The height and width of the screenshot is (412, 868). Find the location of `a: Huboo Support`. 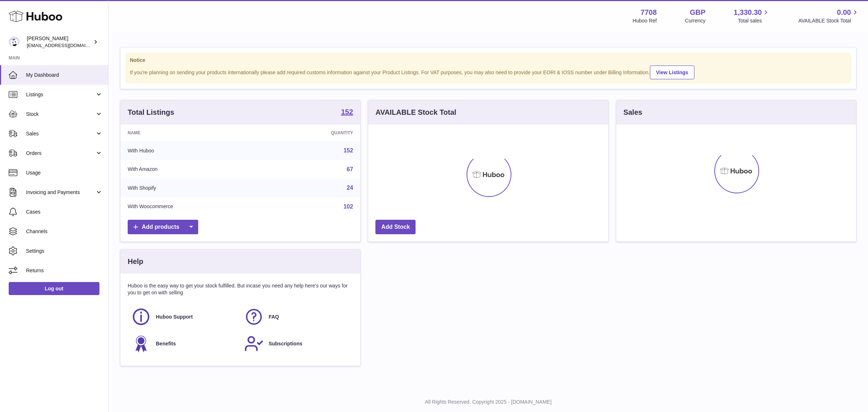

a: Huboo Support is located at coordinates (184, 317).